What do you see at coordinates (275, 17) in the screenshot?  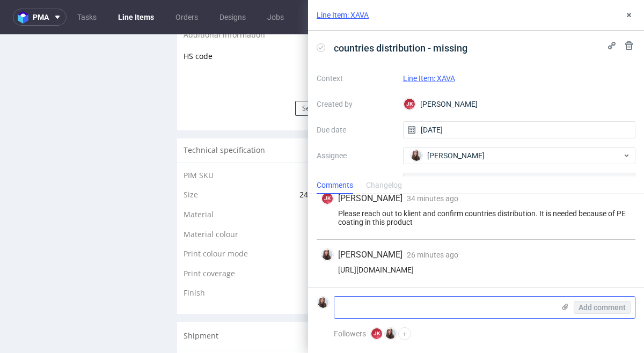 I see `a: Jobs` at bounding box center [275, 17].